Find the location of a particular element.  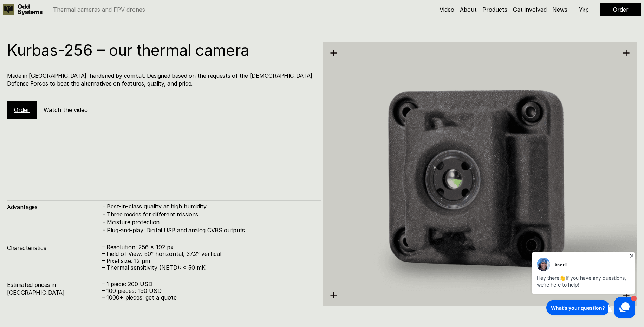

a: News is located at coordinates (560, 9).